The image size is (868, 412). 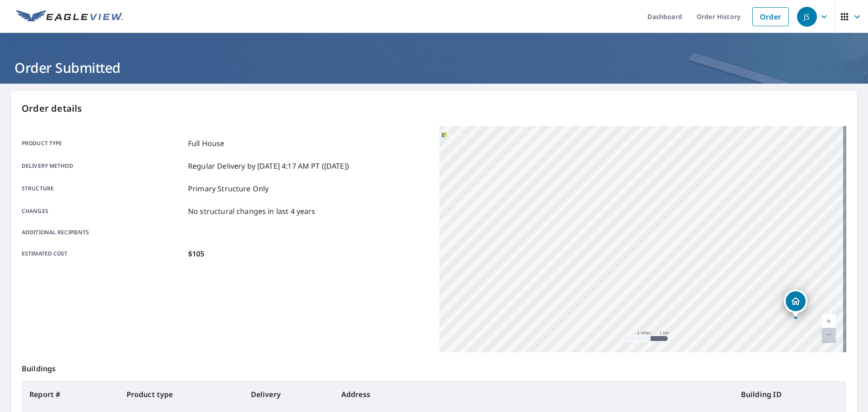 I want to click on p: Buildings, so click(x=434, y=367).